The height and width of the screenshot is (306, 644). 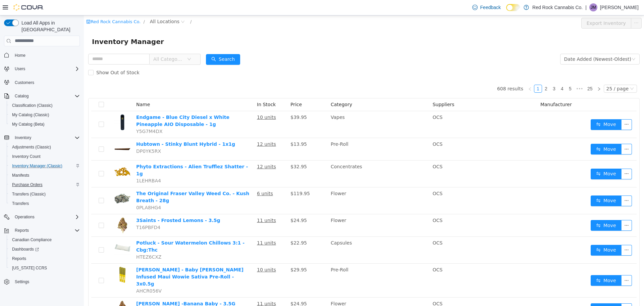 What do you see at coordinates (34, 57) in the screenshot?
I see `span: Show Out of Stock` at bounding box center [34, 57].